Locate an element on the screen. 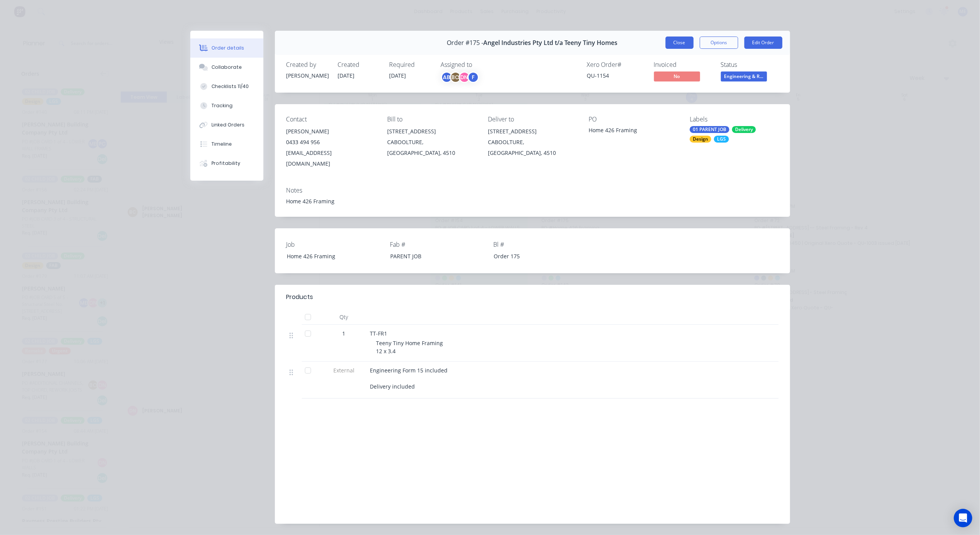 This screenshot has height=535, width=980. div: Contact is located at coordinates (331, 119).